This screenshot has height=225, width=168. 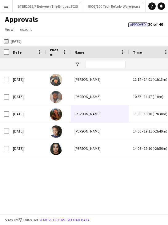 What do you see at coordinates (148, 79) in the screenshot?
I see `span: 14:01` at bounding box center [148, 79].